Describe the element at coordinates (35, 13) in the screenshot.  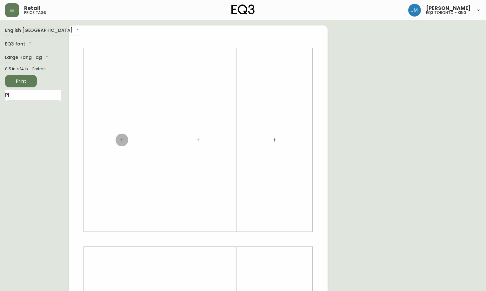
I see `h5: price tags` at that location.